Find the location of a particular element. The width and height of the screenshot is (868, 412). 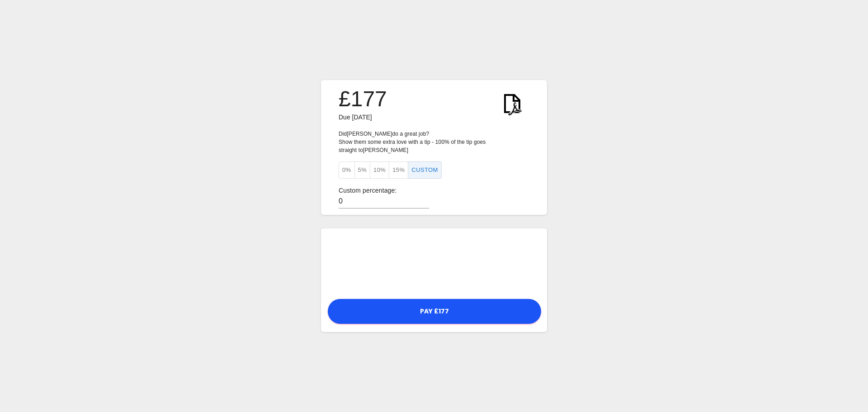

button: Pay £177 is located at coordinates (435, 311).